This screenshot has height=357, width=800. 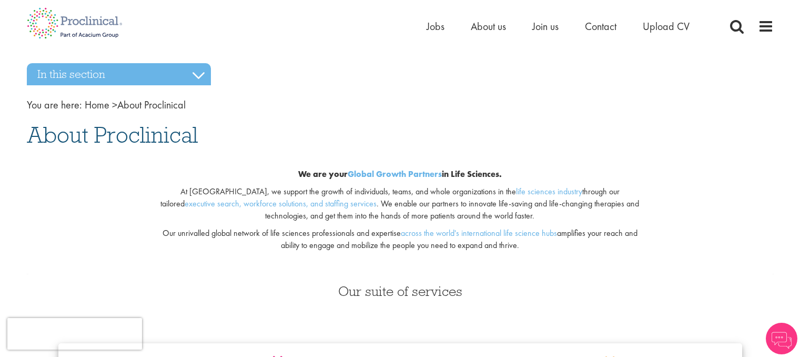 What do you see at coordinates (545, 26) in the screenshot?
I see `span: Join us` at bounding box center [545, 26].